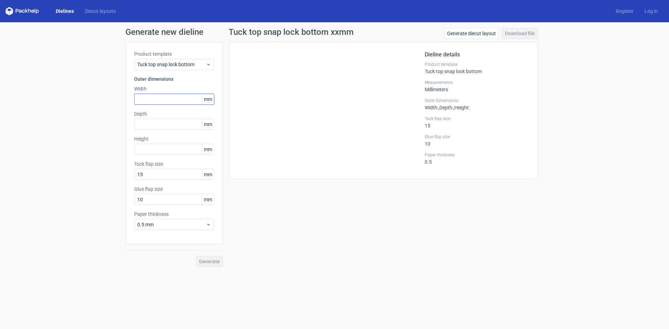 This screenshot has width=669, height=329. What do you see at coordinates (477, 83) in the screenshot?
I see `label: Measurements` at bounding box center [477, 83].